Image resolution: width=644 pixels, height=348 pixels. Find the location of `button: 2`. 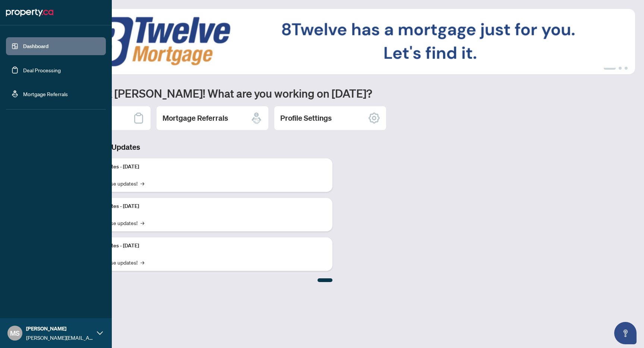

button: 2 is located at coordinates (621, 69).